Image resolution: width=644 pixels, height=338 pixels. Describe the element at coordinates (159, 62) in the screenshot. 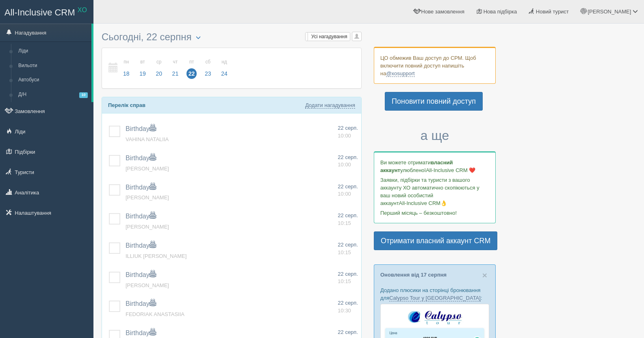

I see `small: ср` at that location.